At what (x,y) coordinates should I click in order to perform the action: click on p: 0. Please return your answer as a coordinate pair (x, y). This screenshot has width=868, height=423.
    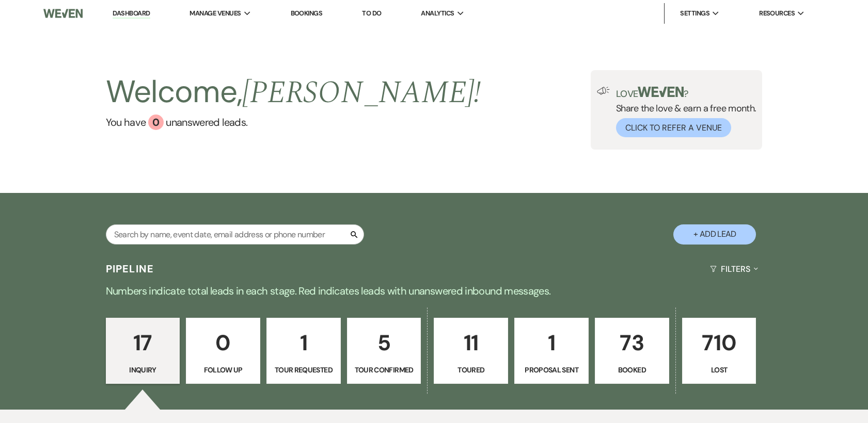
    Looking at the image, I should click on (223, 343).